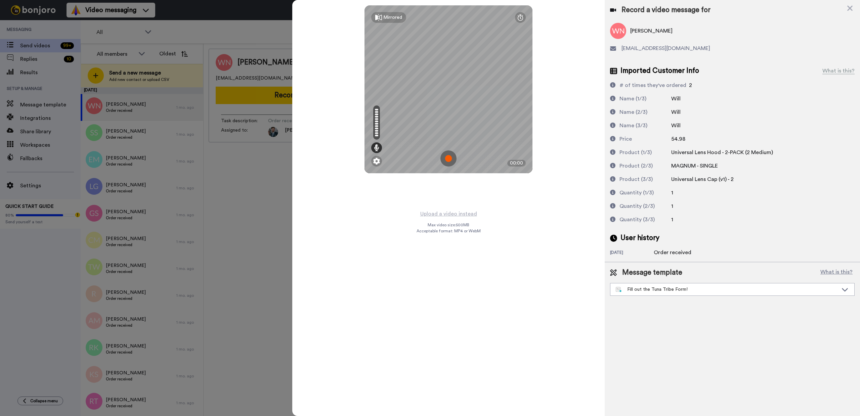 Image resolution: width=860 pixels, height=416 pixels. I want to click on div: Product (3/3), so click(636, 179).